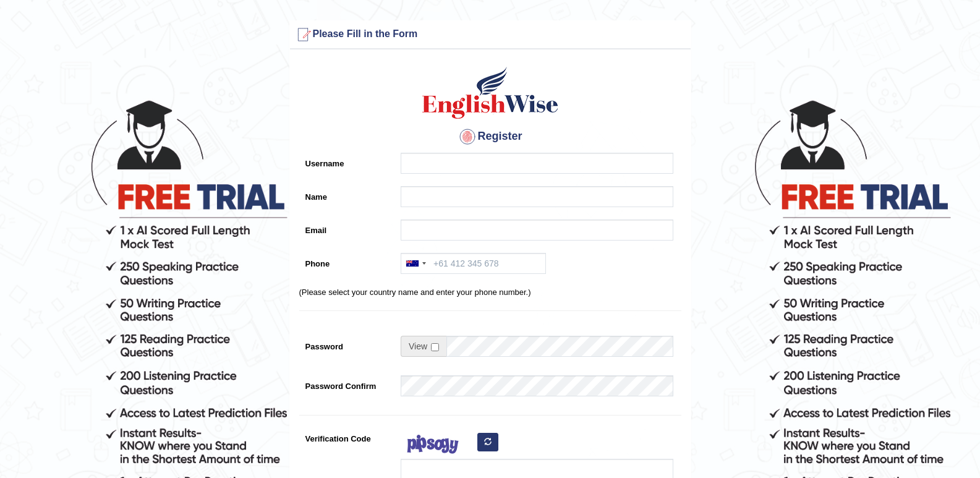 This screenshot has height=478, width=980. Describe the element at coordinates (347, 161) in the screenshot. I see `label: Username` at that location.